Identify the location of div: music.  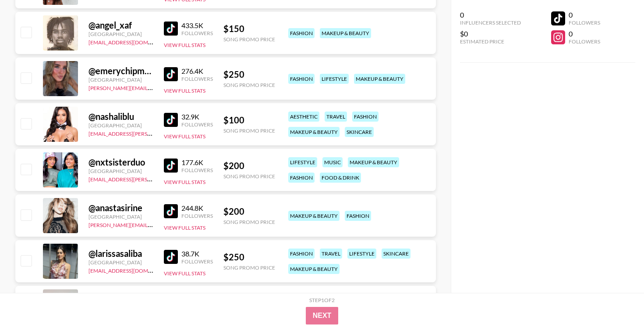
(333, 162).